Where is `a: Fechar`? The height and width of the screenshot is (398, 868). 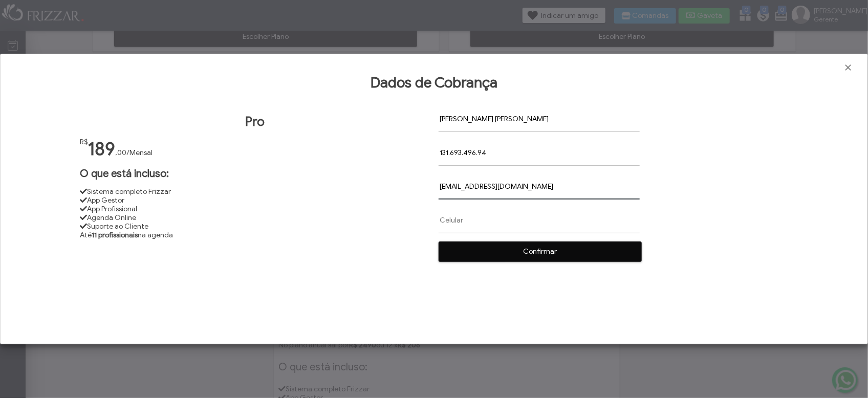
a: Fechar is located at coordinates (848, 68).